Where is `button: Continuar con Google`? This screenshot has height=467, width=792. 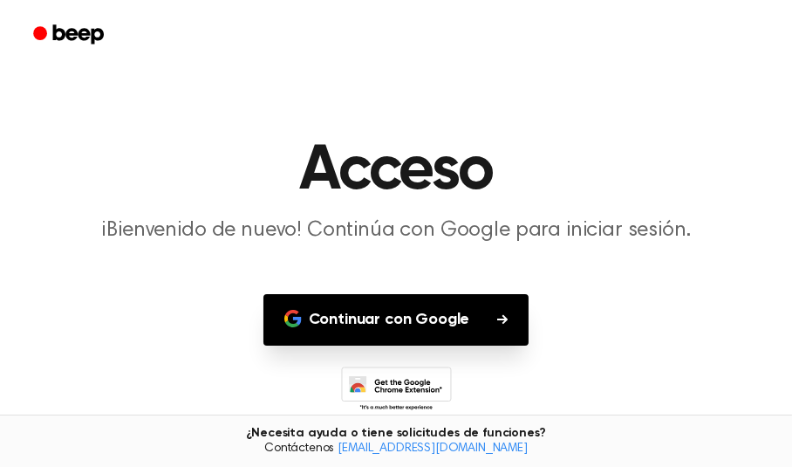 button: Continuar con Google is located at coordinates (396, 319).